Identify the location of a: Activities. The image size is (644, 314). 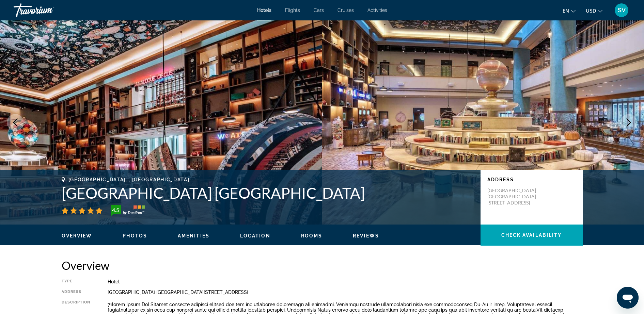
(377, 10).